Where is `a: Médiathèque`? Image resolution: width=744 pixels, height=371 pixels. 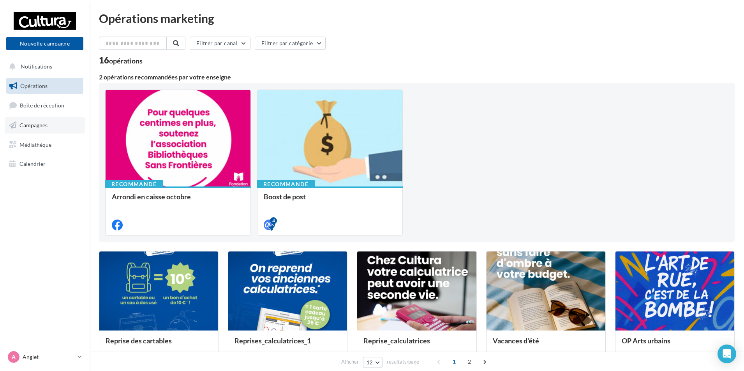 a: Médiathèque is located at coordinates (45, 145).